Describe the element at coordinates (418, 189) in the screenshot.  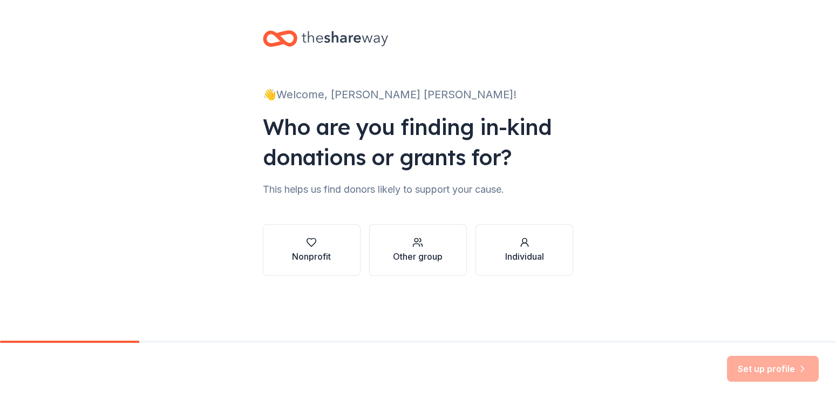
I see `div: This helps us find donors likely to support your cause.` at that location.